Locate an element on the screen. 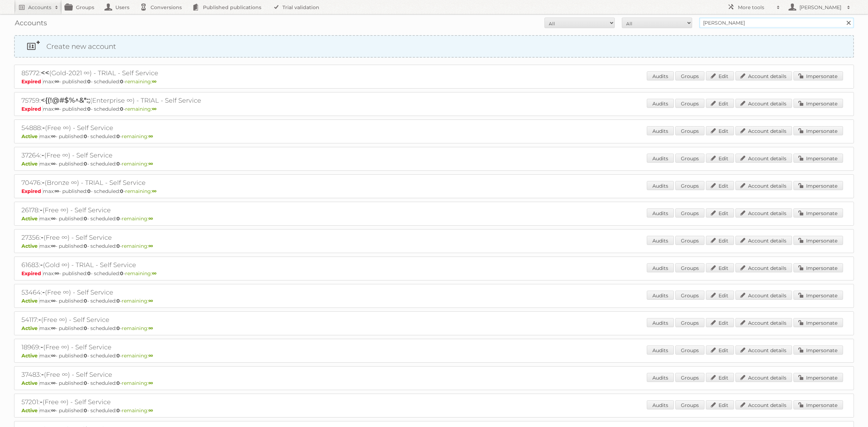  h2: More tools is located at coordinates (755, 7).